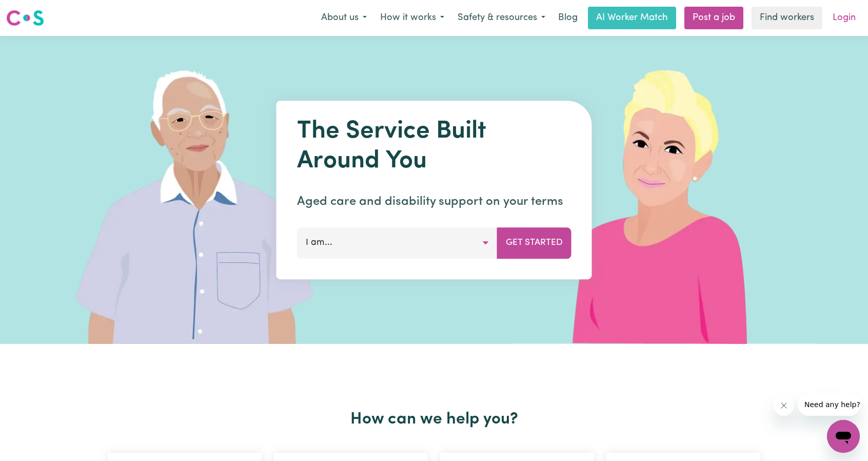 This screenshot has width=868, height=461. I want to click on a: Login, so click(844, 18).